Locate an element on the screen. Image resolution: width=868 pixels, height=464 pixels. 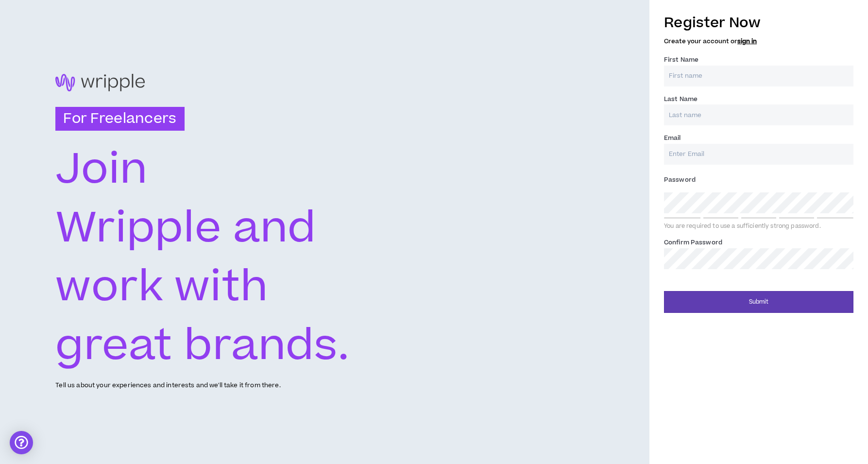
div: Open Intercom Messenger is located at coordinates (21, 443).